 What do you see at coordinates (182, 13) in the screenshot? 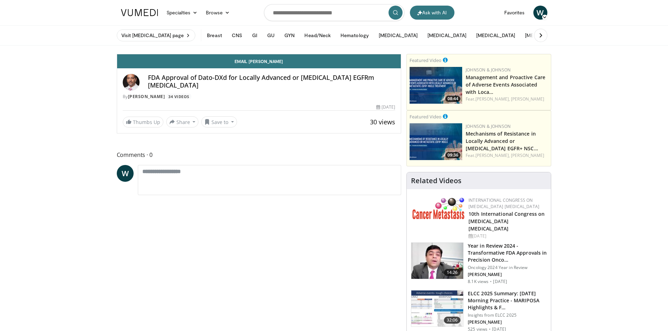
I see `a: Specialties` at bounding box center [182, 13].